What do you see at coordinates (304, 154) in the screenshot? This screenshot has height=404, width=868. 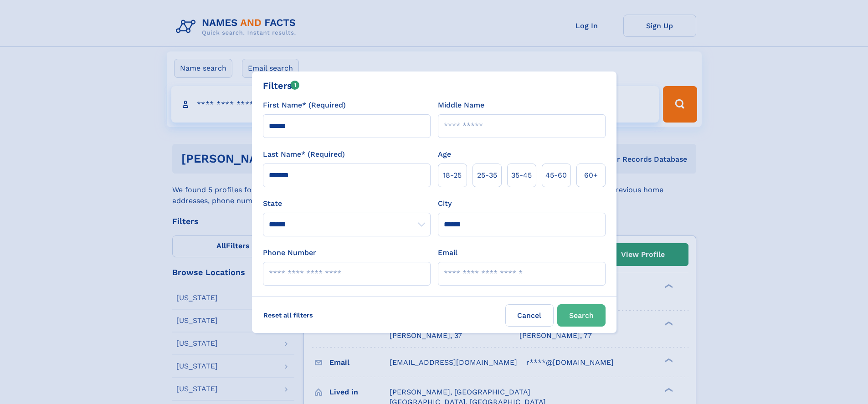 I see `label: Last Name* (Required)` at bounding box center [304, 154].